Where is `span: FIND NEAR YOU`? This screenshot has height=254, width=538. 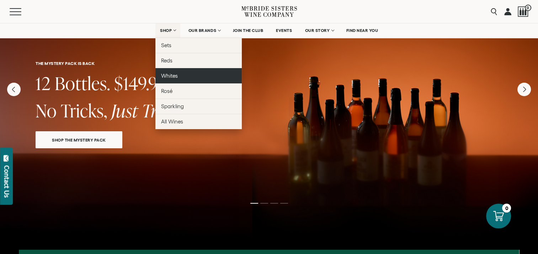 span: FIND NEAR YOU is located at coordinates (362, 31).